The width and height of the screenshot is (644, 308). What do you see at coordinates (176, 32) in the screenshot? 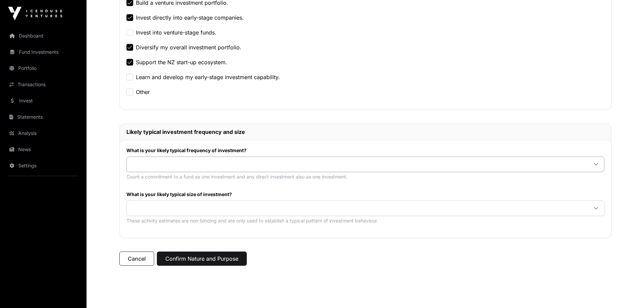
I see `label: Invest into venture-stage funds.` at bounding box center [176, 32].